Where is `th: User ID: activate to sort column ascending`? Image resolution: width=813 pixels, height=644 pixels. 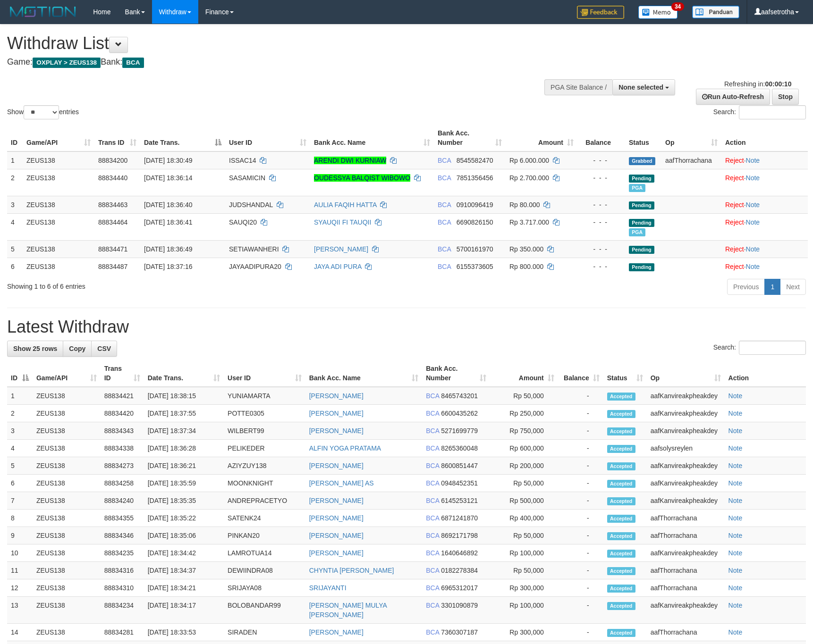 th: User ID: activate to sort column ascending is located at coordinates (267, 138).